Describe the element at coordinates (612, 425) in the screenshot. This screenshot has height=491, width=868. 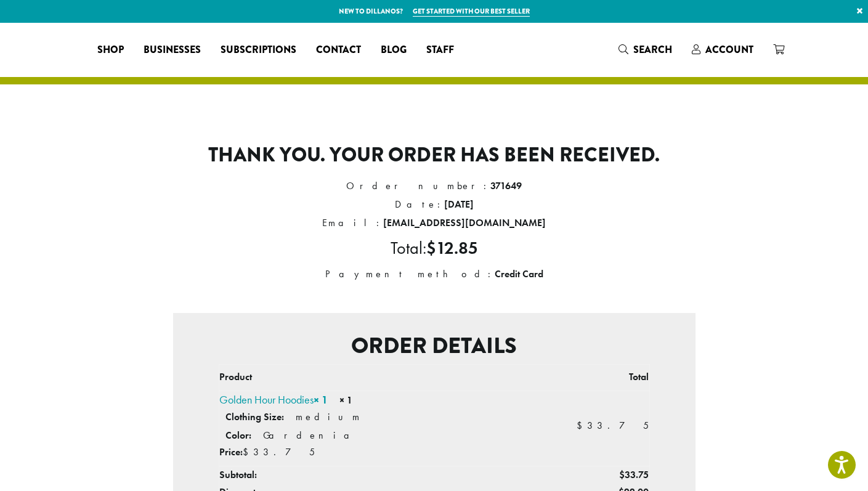
I see `bdi: 33.75` at that location.